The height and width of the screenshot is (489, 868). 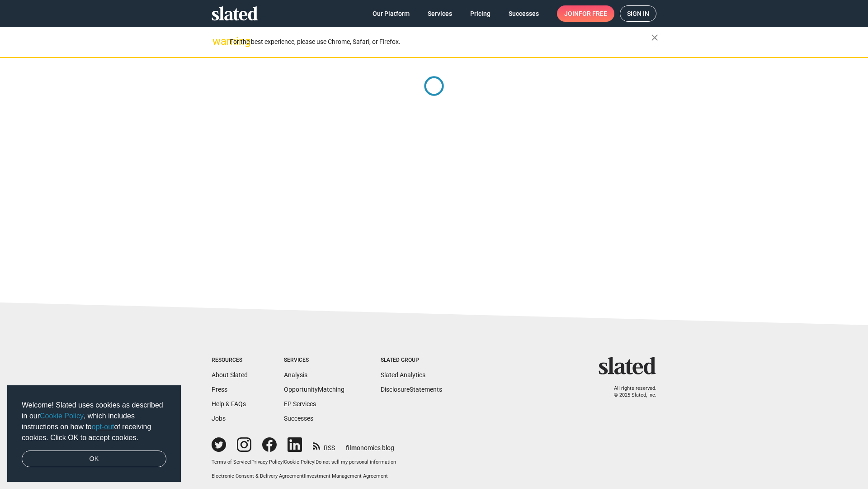 What do you see at coordinates (351, 447) in the screenshot?
I see `span: film` at bounding box center [351, 447].